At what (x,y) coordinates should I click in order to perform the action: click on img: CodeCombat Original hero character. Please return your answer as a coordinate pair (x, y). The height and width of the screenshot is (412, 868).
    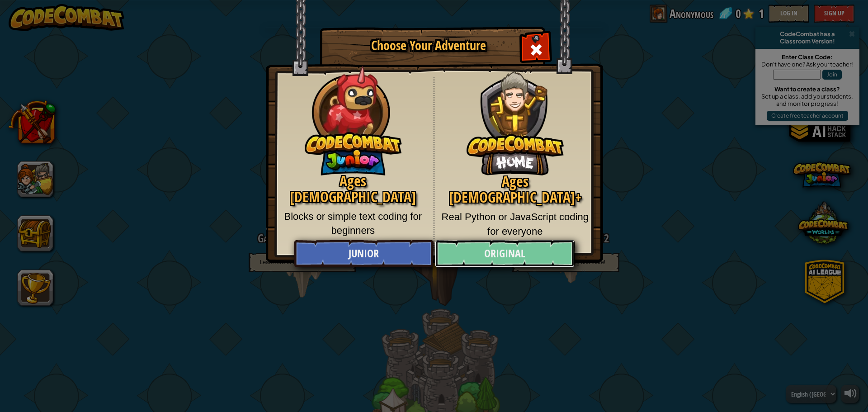
    Looking at the image, I should click on (515, 115).